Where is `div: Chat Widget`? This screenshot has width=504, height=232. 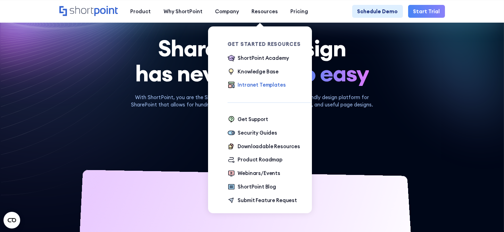 div: Chat Widget is located at coordinates (441, 191).